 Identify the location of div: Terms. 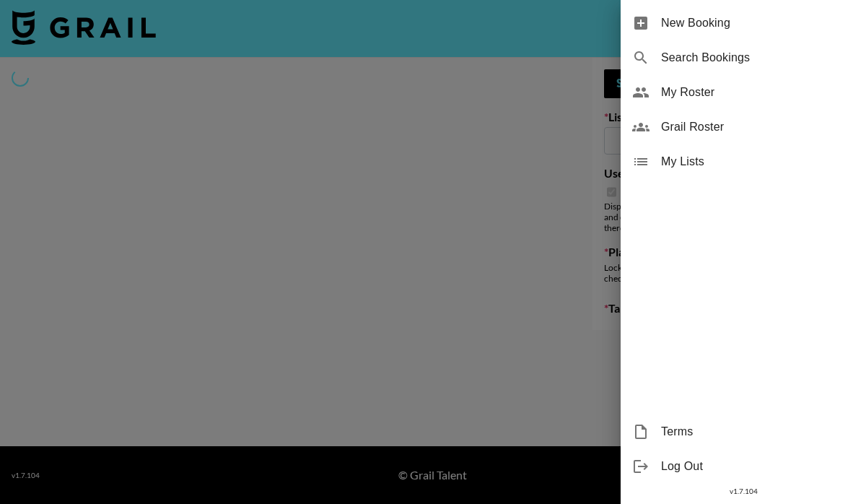
(744, 432).